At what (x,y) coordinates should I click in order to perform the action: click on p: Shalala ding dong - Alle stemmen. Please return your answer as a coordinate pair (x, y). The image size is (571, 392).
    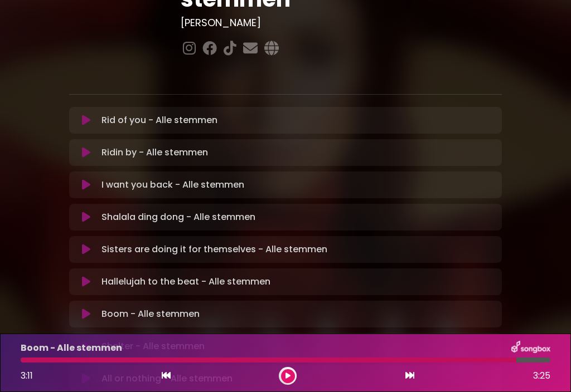
    Looking at the image, I should click on (179, 217).